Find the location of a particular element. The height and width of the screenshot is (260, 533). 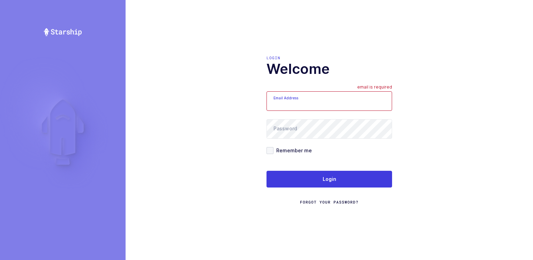

span: Login is located at coordinates (330, 179).